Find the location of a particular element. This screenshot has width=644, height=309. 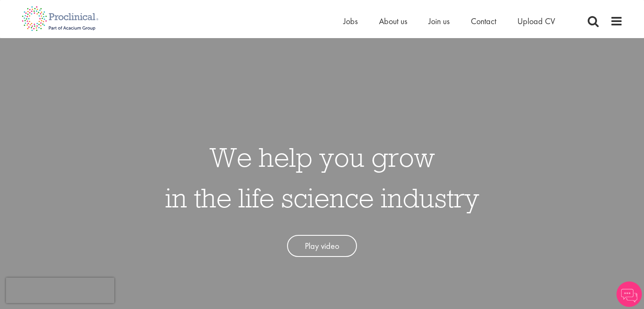

span: Jobs is located at coordinates (351, 21).